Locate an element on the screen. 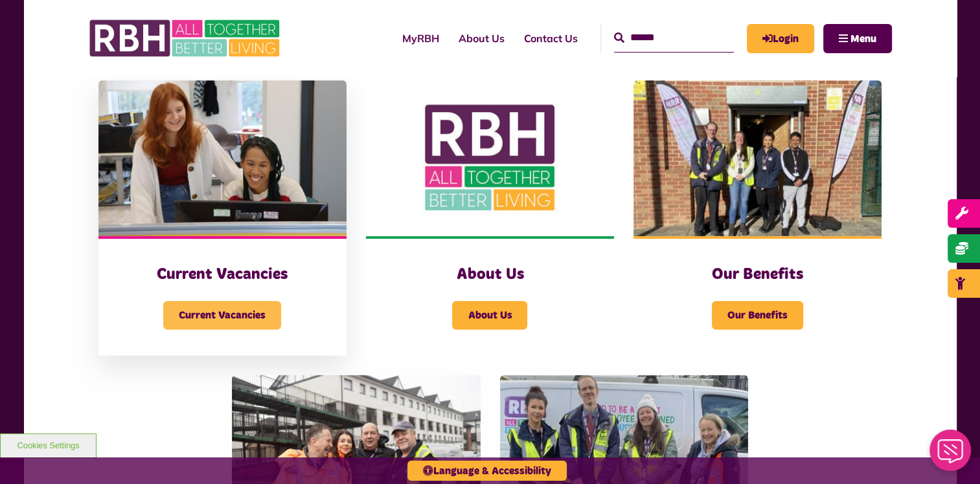 The image size is (980, 484). input: Search is located at coordinates (673, 37).